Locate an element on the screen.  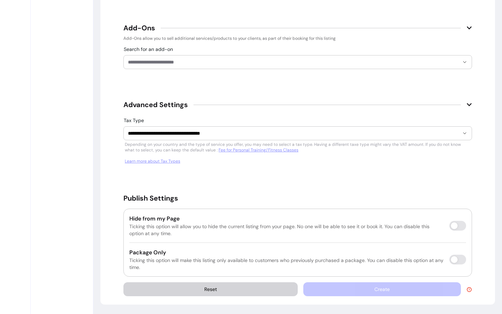
p: Ticking this option will allow you to hide the current listing from your page. No one will be abl... is located at coordinates (286, 230).